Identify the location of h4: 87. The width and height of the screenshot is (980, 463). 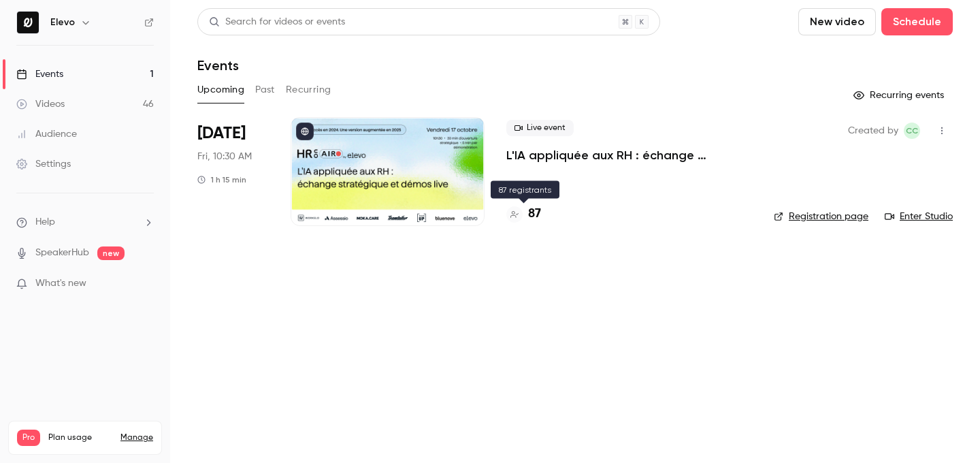
(534, 214).